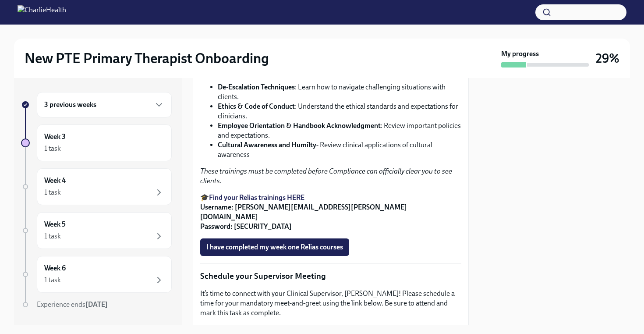 The width and height of the screenshot is (644, 334). Describe the element at coordinates (55, 268) in the screenshot. I see `h6: Week 6` at that location.